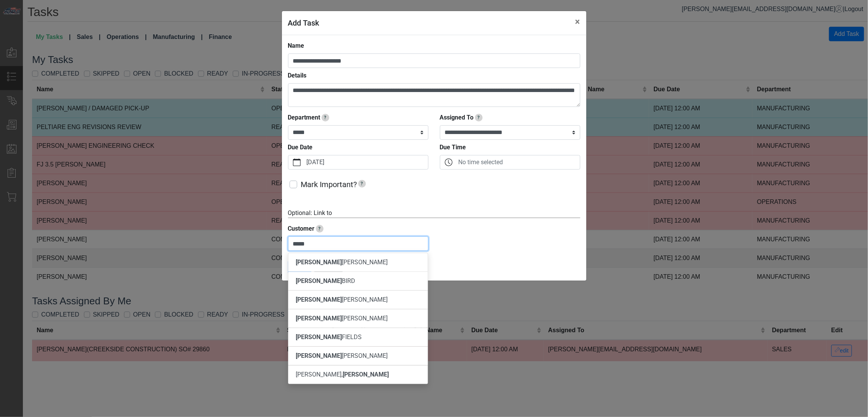 The width and height of the screenshot is (868, 417). Describe the element at coordinates (434, 213) in the screenshot. I see `div: Optional: Link to` at that location.